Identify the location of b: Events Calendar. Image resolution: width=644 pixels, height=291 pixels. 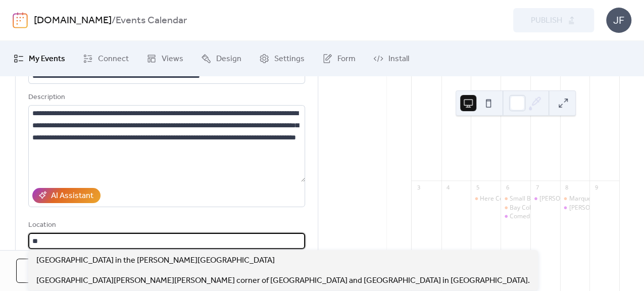
(151, 20).